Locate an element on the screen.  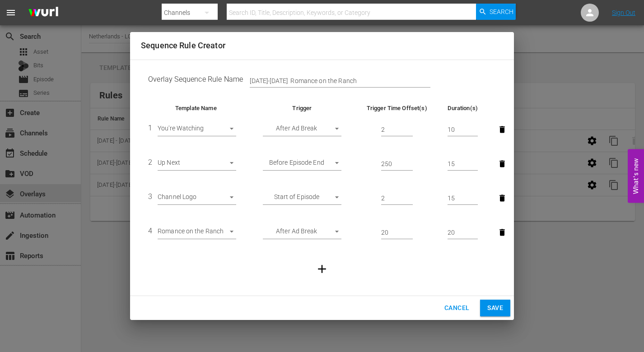
span: Add Template Trigger is located at coordinates (322, 269).